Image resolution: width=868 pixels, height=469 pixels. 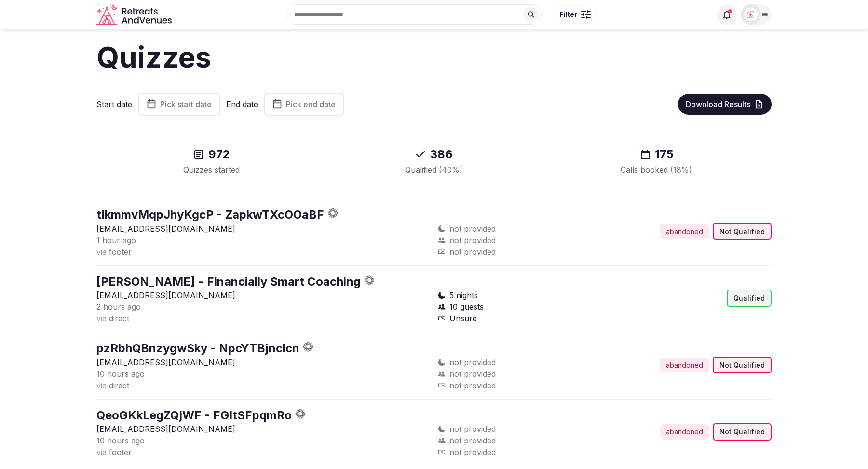 What do you see at coordinates (135, 14) in the screenshot?
I see `a: Visit the homepage` at bounding box center [135, 14].